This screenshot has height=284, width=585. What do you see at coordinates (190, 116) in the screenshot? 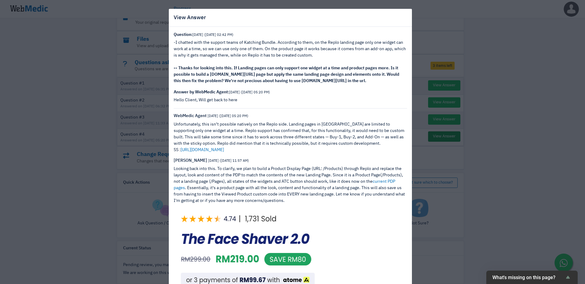
I see `span: WebMedic Agent` at bounding box center [190, 116].